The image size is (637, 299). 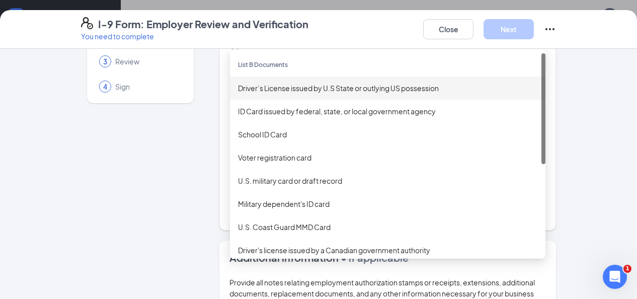 What do you see at coordinates (387, 204) in the screenshot?
I see `div: Military dependent's ID card` at bounding box center [387, 204].